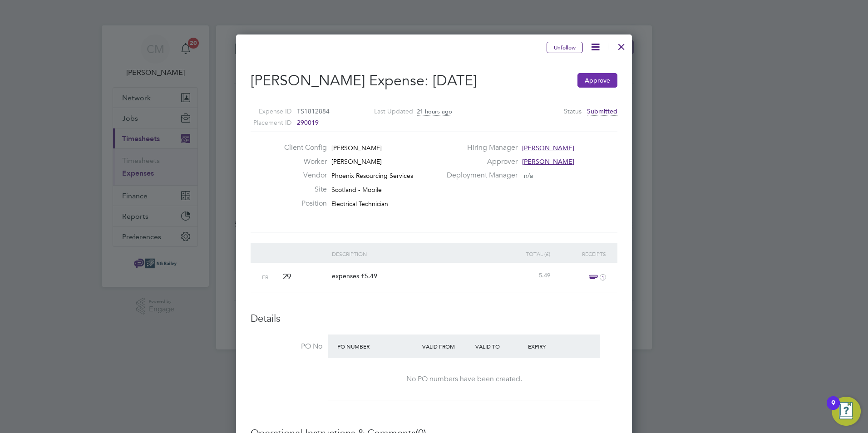 The height and width of the screenshot is (433, 868). What do you see at coordinates (387, 111) in the screenshot?
I see `label: Last Updated` at bounding box center [387, 111].